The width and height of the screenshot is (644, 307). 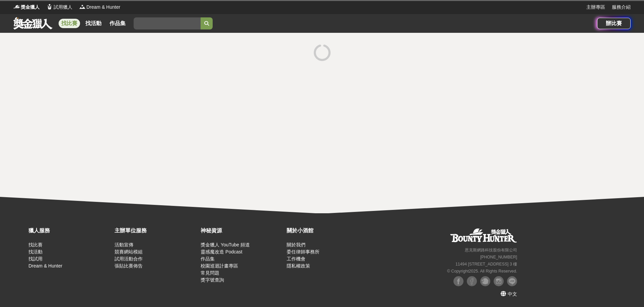 What do you see at coordinates (499, 281) in the screenshot?
I see `img: Instagram` at bounding box center [499, 281].